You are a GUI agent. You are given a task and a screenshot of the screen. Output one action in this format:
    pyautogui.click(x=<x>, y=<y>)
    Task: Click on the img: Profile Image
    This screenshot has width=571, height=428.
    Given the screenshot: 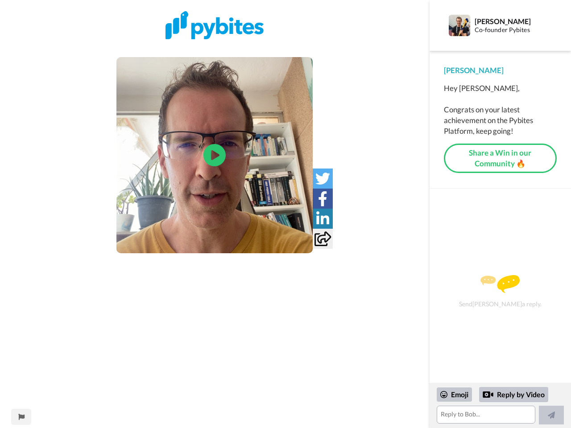 What is the action you would take?
    pyautogui.click(x=459, y=25)
    